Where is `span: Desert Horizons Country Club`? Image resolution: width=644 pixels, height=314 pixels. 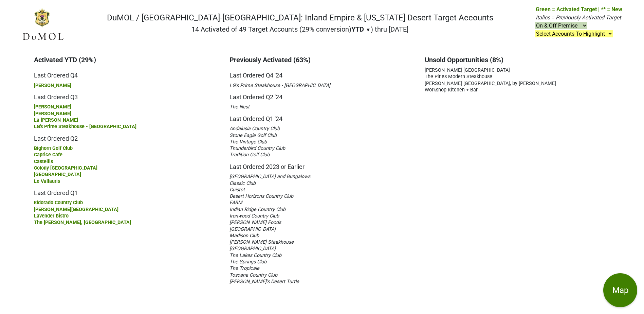 span: Desert Horizons Country Club is located at coordinates (261, 196).